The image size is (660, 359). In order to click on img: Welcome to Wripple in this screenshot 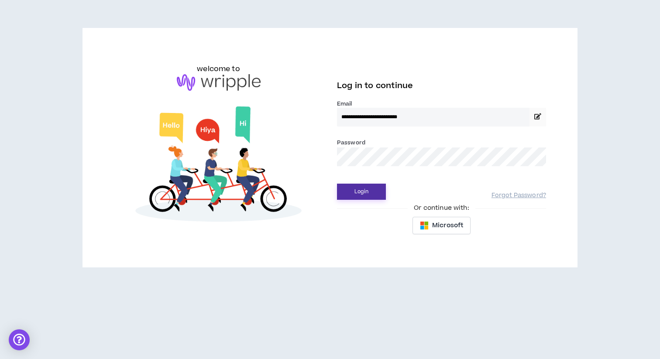, I will do `click(218, 165)`.